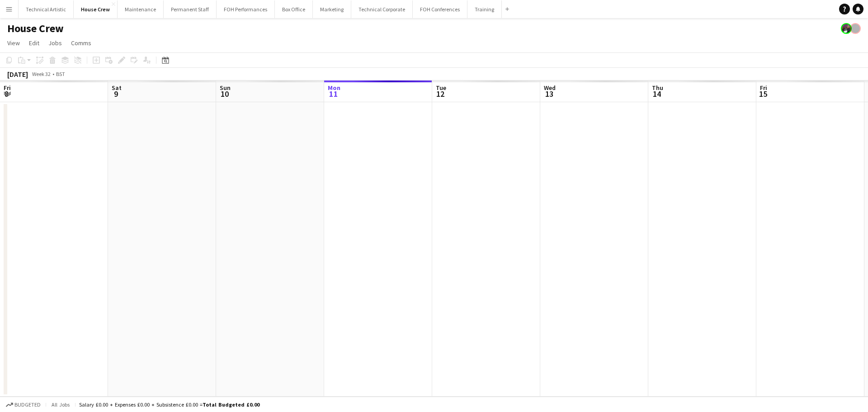  What do you see at coordinates (549, 94) in the screenshot?
I see `span: 13` at bounding box center [549, 94].